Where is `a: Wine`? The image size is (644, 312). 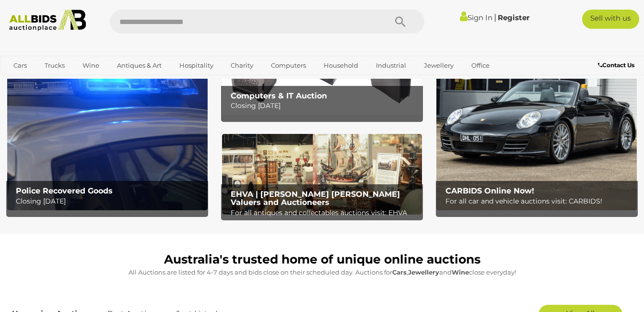 a: Wine is located at coordinates (91, 66).